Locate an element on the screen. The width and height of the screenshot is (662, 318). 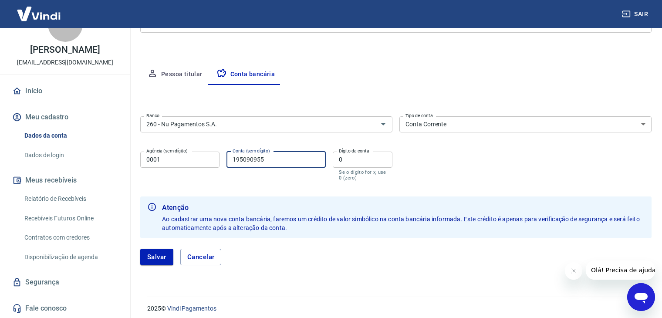
a: Segurança is located at coordinates (65, 282).